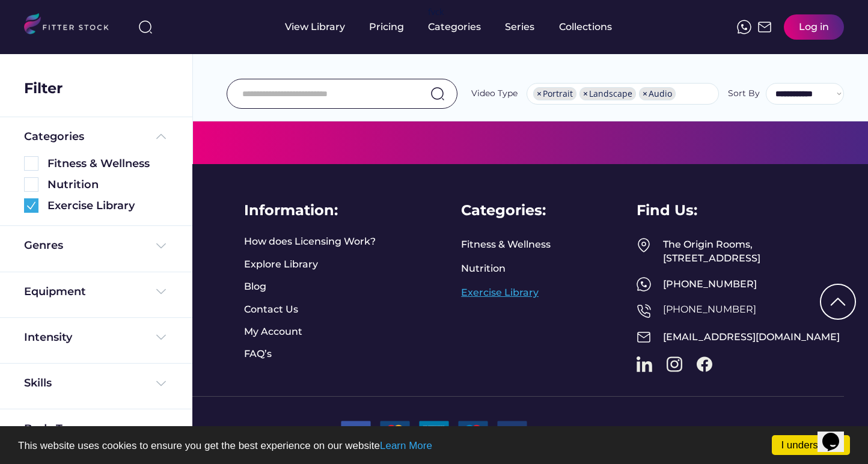  I want to click on a: My Account, so click(273, 332).